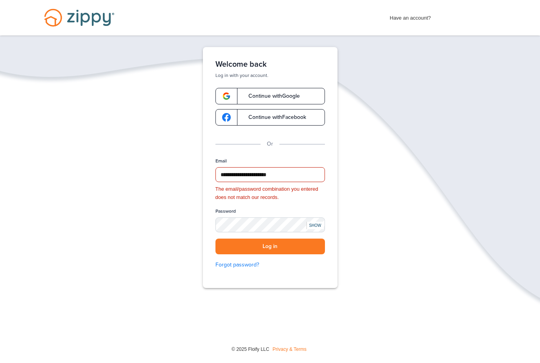 Image resolution: width=540 pixels, height=363 pixels. Describe the element at coordinates (270, 75) in the screenshot. I see `p: Log in with your account.` at that location.